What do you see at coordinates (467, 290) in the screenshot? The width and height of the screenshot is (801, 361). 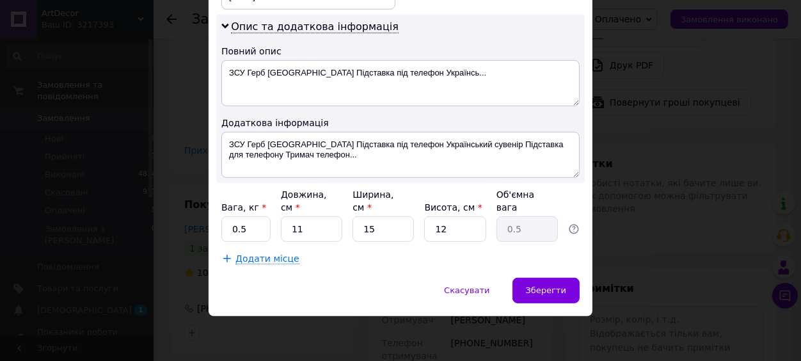 I see `span: Скасувати` at bounding box center [467, 290].